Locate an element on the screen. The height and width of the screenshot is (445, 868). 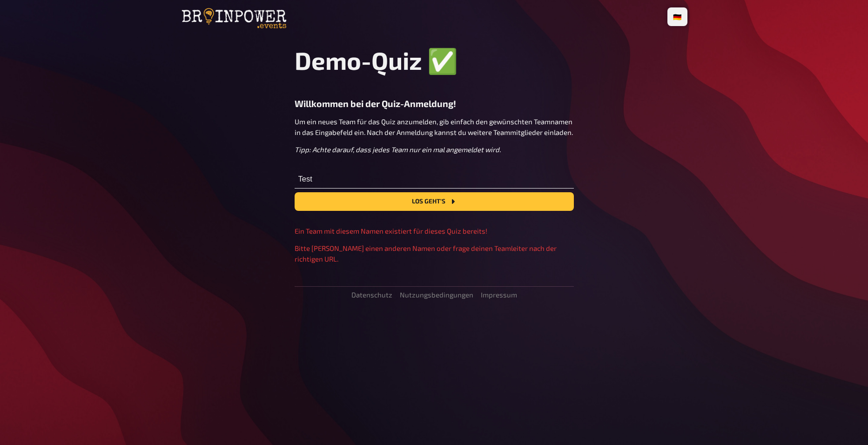
p: Ein Team mit diesem Namen existiert für dieses Quiz bereits! is located at coordinates (434, 231).